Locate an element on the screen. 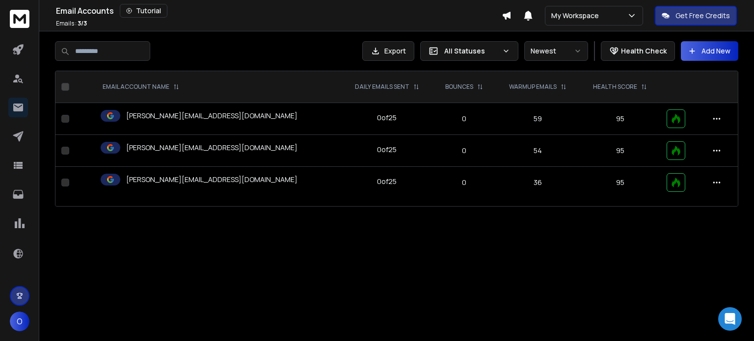  button: Get Free Credits is located at coordinates (695, 16).